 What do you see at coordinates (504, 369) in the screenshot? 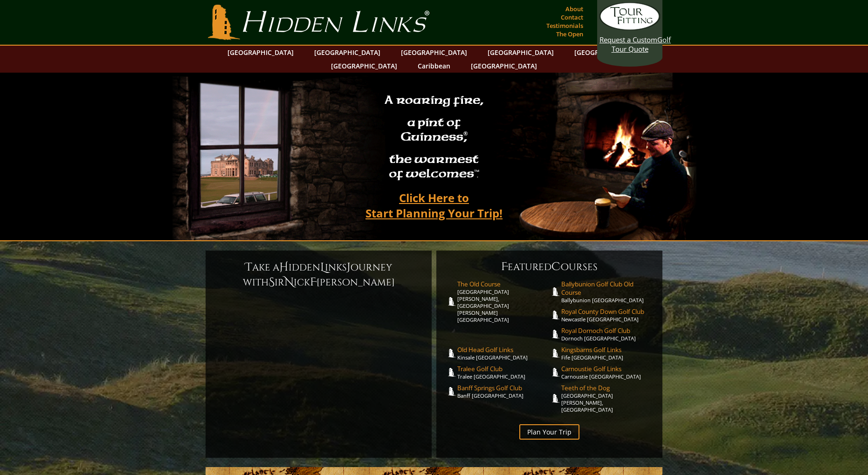
I see `span: Tralee Golf Club` at bounding box center [504, 369].